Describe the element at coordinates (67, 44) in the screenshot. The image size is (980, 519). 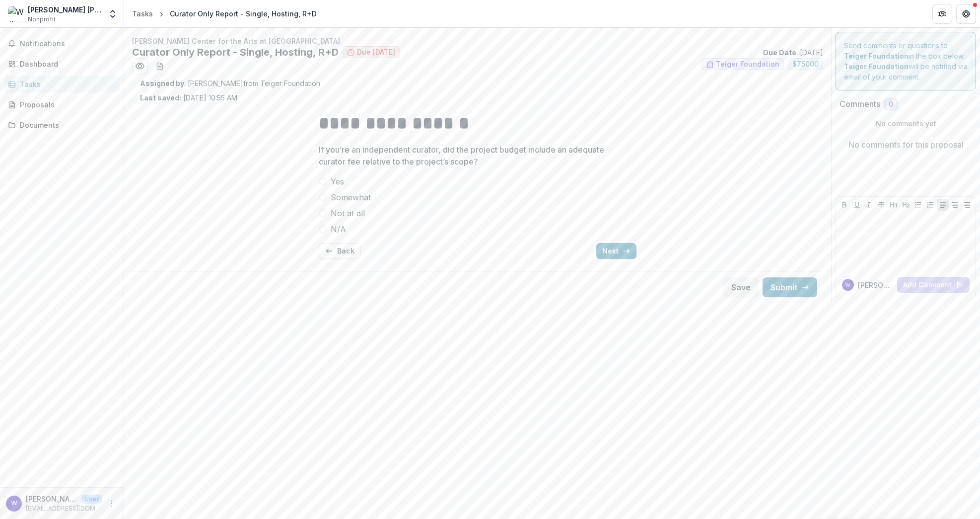
I see `span: Notifications` at that location.